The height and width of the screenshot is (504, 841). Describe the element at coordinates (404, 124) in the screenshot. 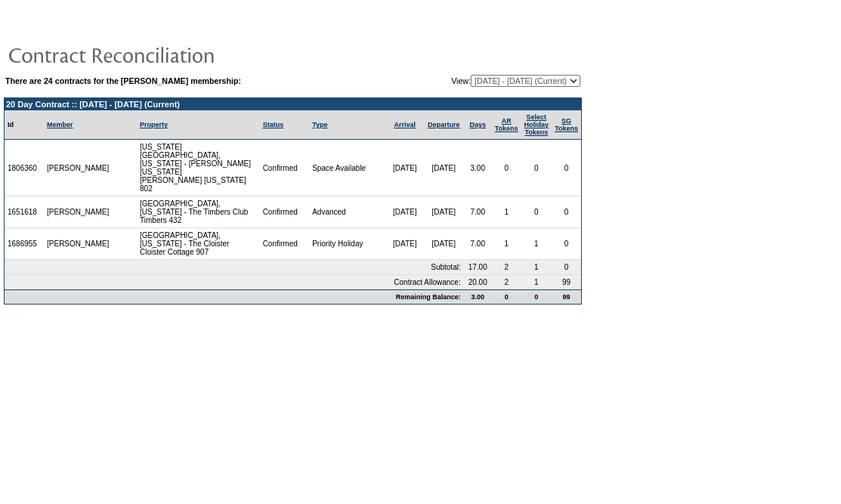

I see `a: Arrival` at that location.